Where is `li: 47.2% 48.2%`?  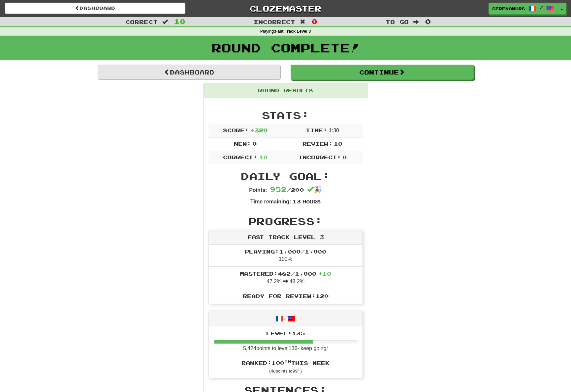 li: 47.2% 48.2% is located at coordinates (286, 278).